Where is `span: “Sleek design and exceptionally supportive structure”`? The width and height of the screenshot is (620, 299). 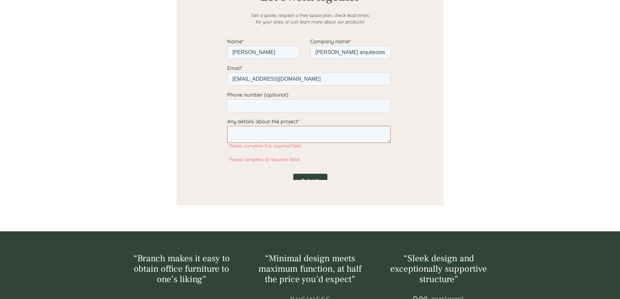
span: “Sleek design and exceptionally supportive structure” is located at coordinates (439, 269).